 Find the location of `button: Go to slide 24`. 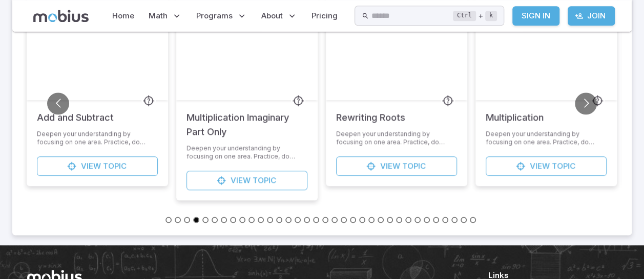

button: Go to slide 24 is located at coordinates (380, 220).